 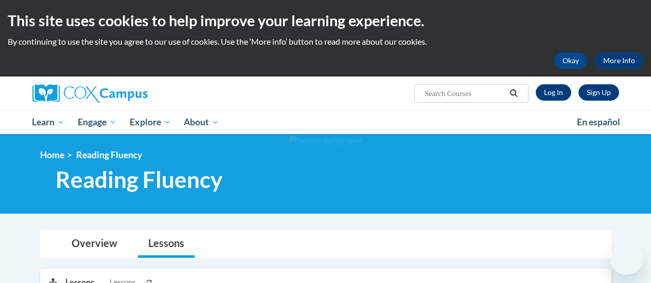 What do you see at coordinates (570, 61) in the screenshot?
I see `button: Okay` at bounding box center [570, 61].